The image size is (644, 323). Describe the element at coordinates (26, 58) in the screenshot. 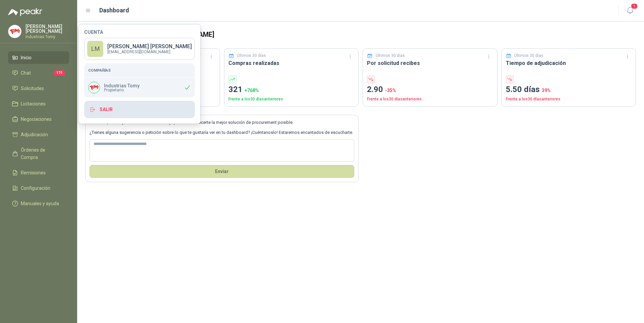

I see `span: Inicio` at that location.